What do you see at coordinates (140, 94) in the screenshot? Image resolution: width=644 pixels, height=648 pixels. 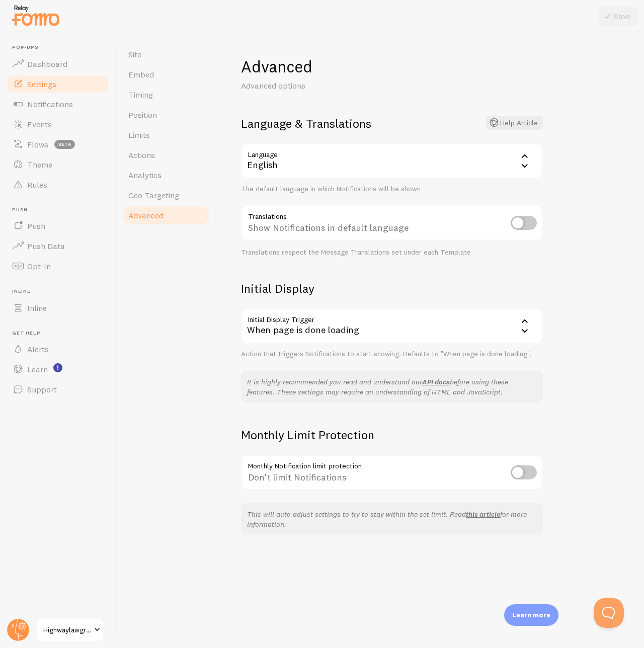 I see `span: Timing` at bounding box center [140, 94].